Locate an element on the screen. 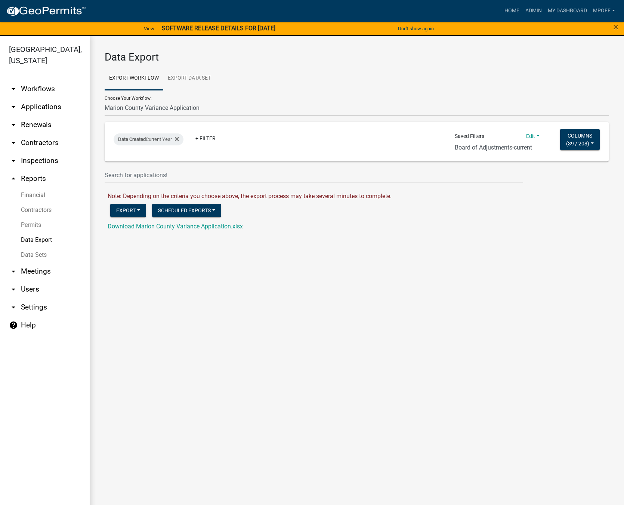 The height and width of the screenshot is (505, 624). h3: Data Export is located at coordinates (357, 57).